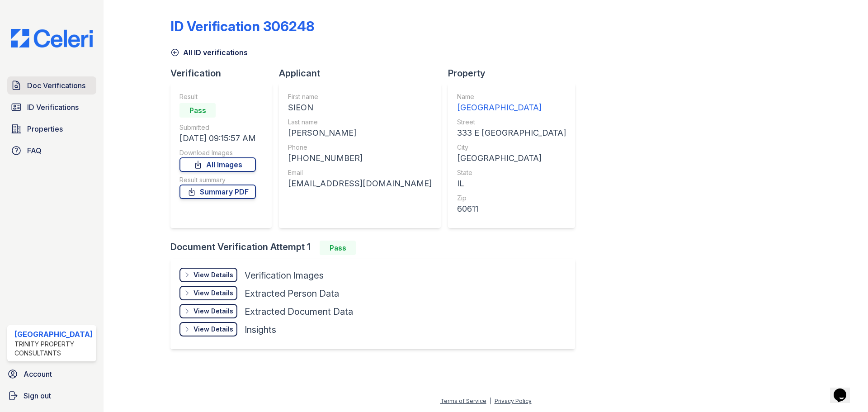 This screenshot has height=412, width=868. Describe the element at coordinates (217, 153) in the screenshot. I see `div: Download Images` at that location.